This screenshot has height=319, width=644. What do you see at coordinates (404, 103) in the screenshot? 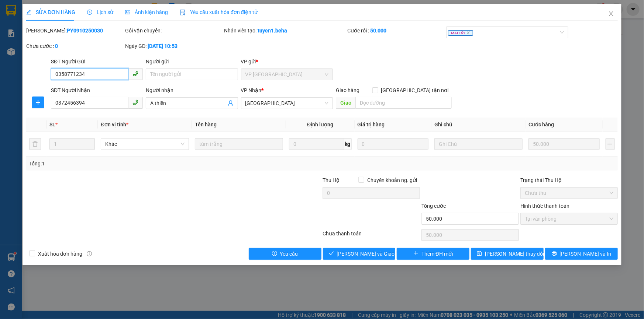
I see `input: Dọc đường` at bounding box center [404, 103].